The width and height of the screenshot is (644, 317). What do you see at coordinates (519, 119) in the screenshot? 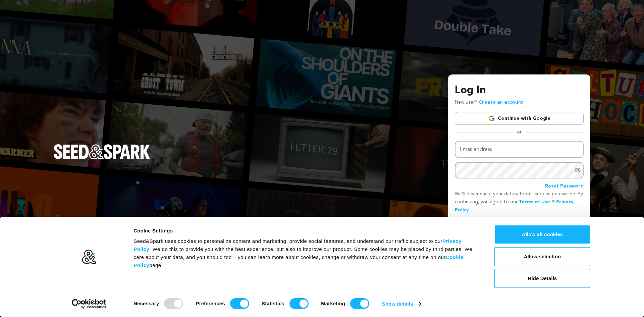
I see `a: Continue with Google` at bounding box center [519, 119].